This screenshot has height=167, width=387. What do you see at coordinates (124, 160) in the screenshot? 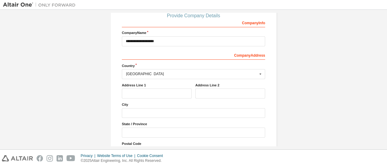
I see `p: © 2025 Altair Engineering, Inc. All Rights Reserved.` at bounding box center [124, 160].